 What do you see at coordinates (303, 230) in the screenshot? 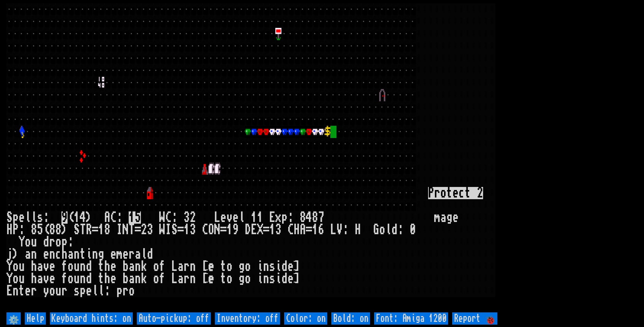
I see `div: A` at bounding box center [303, 230].